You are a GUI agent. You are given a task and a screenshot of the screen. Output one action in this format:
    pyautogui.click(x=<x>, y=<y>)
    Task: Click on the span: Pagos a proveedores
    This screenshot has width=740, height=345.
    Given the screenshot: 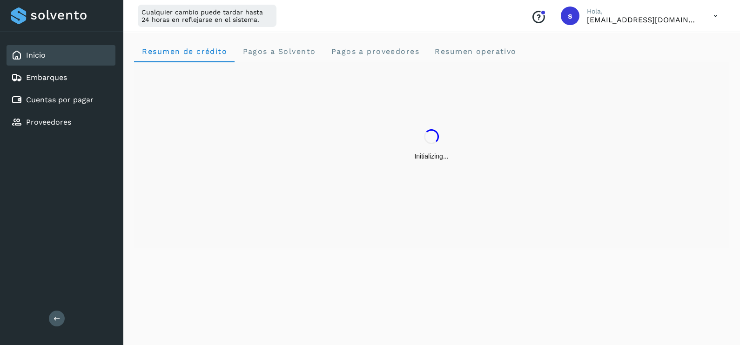 What is the action you would take?
    pyautogui.click(x=374, y=51)
    